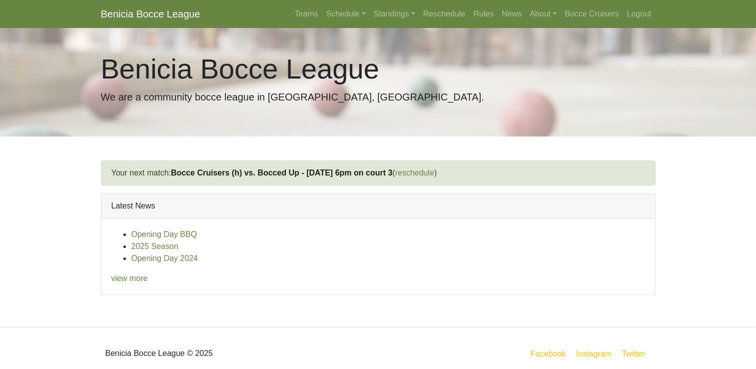 This screenshot has height=369, width=756. What do you see at coordinates (129, 278) in the screenshot?
I see `a: view more` at bounding box center [129, 278].